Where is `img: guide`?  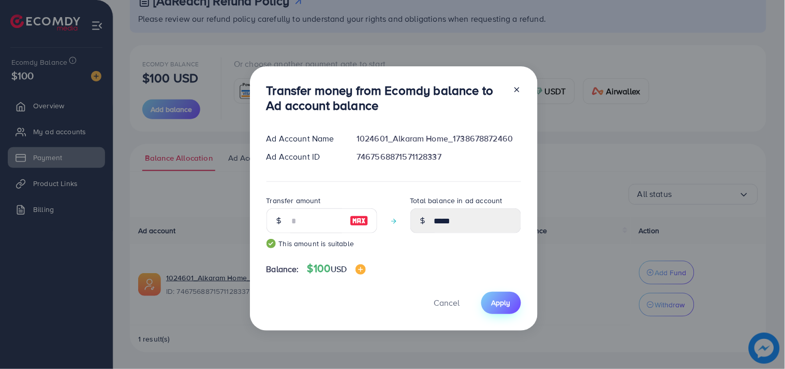 img: guide is located at coordinates (271, 243).